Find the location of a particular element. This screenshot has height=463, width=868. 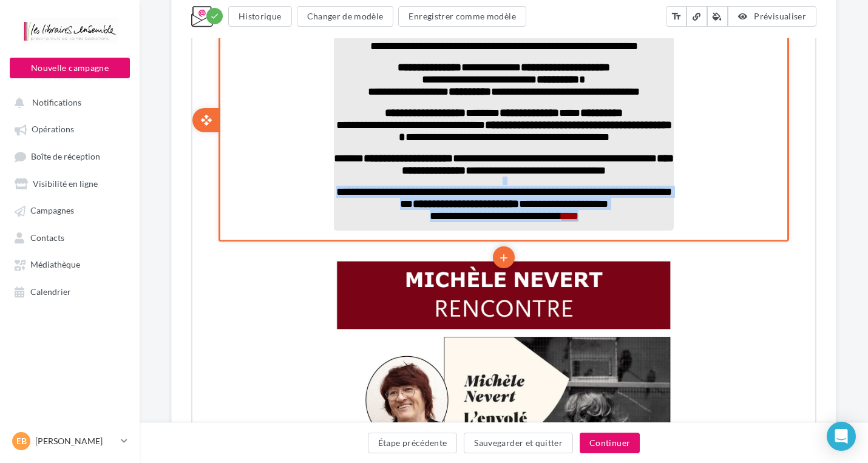

span: Calendrier is located at coordinates (51, 292).